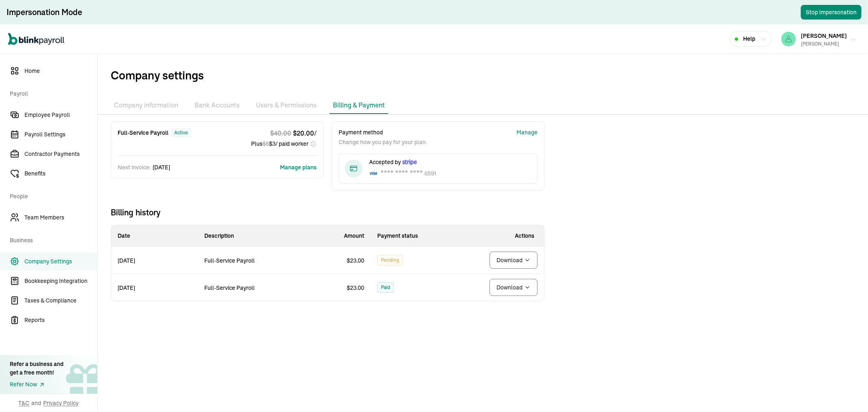 This screenshot has width=868, height=412. What do you see at coordinates (36, 39) in the screenshot?
I see `nav: Global` at bounding box center [36, 39].